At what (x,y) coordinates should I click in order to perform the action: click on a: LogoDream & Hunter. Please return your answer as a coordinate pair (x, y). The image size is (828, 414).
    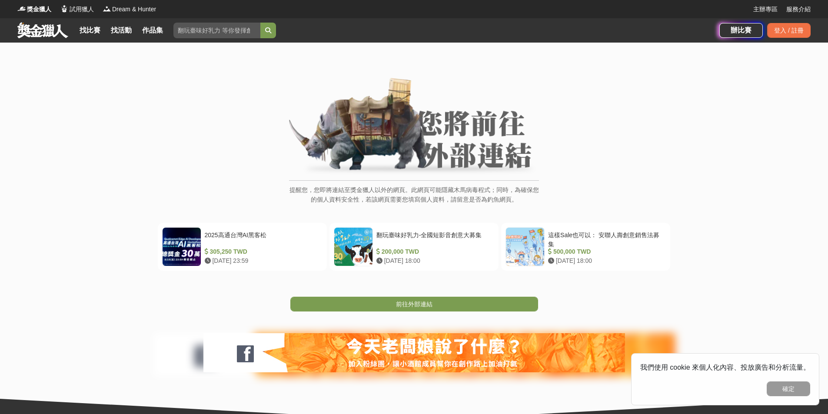
    Looking at the image, I should click on (129, 9).